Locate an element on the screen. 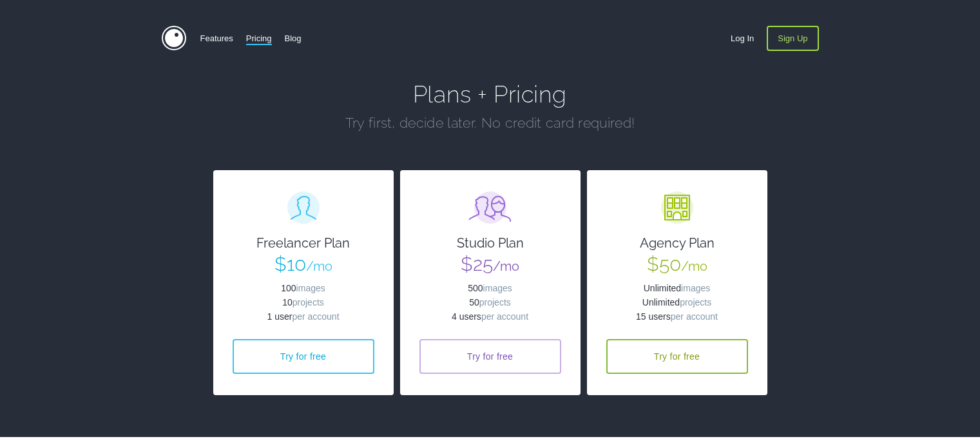 This screenshot has height=448, width=980. a: Pricing is located at coordinates (259, 38).